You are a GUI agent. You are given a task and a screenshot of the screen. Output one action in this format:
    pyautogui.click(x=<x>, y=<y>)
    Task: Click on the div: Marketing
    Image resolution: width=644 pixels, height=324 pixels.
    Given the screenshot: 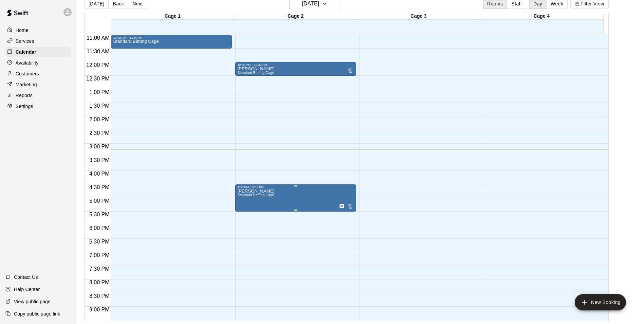 What is the action you would take?
    pyautogui.click(x=38, y=85)
    